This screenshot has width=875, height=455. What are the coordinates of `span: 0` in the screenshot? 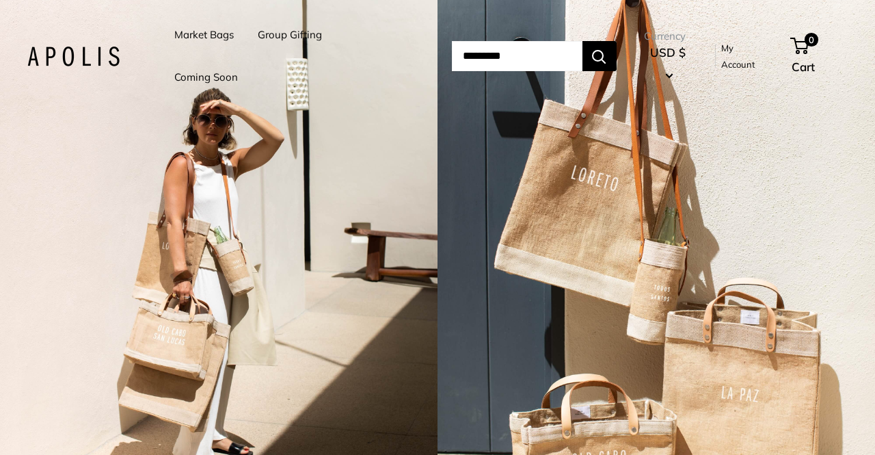 It's located at (811, 40).